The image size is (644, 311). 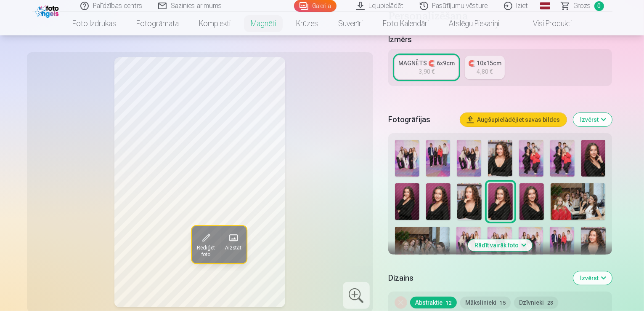 What do you see at coordinates (427, 67) in the screenshot?
I see `a: MAGNĒTS 🧲 6x9cm3,90 €` at bounding box center [427, 67].